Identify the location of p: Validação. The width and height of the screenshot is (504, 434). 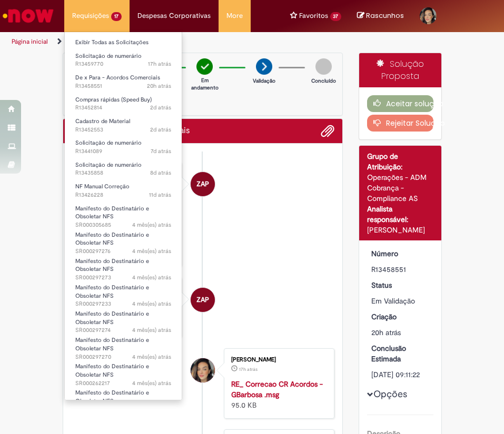
(264, 81).